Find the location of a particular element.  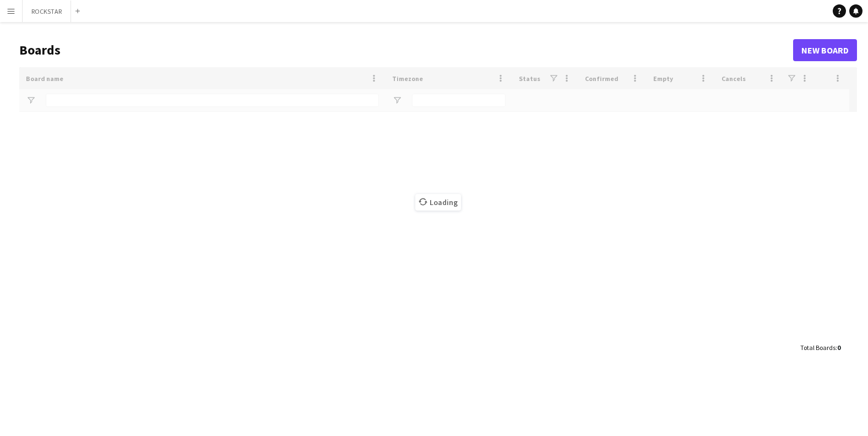

button: ROCKSTAR is located at coordinates (47, 11).